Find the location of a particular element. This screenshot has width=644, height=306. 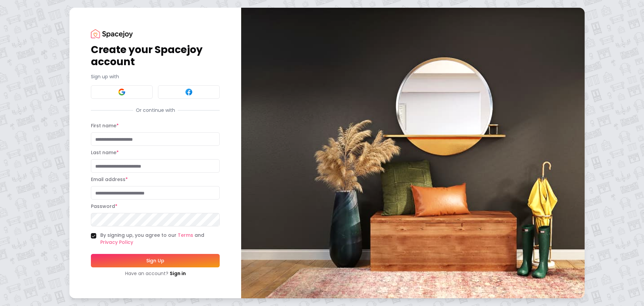

img: Google signin is located at coordinates (121, 92).